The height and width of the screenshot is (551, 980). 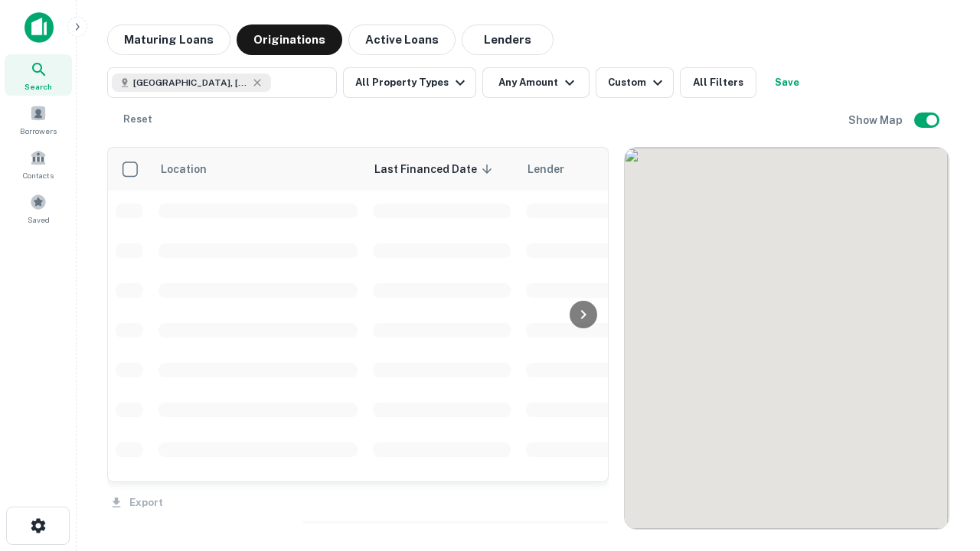 What do you see at coordinates (39, 28) in the screenshot?
I see `img: capitalize-icon.png` at bounding box center [39, 28].